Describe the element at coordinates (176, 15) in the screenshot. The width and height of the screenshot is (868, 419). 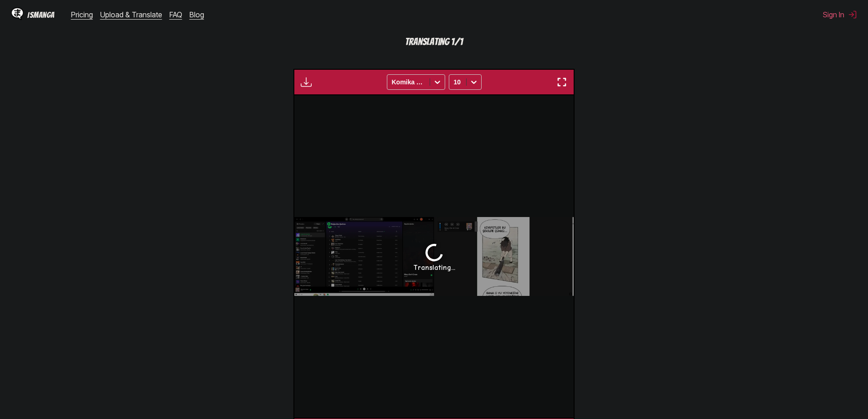
I see `a: FAQ` at that location.